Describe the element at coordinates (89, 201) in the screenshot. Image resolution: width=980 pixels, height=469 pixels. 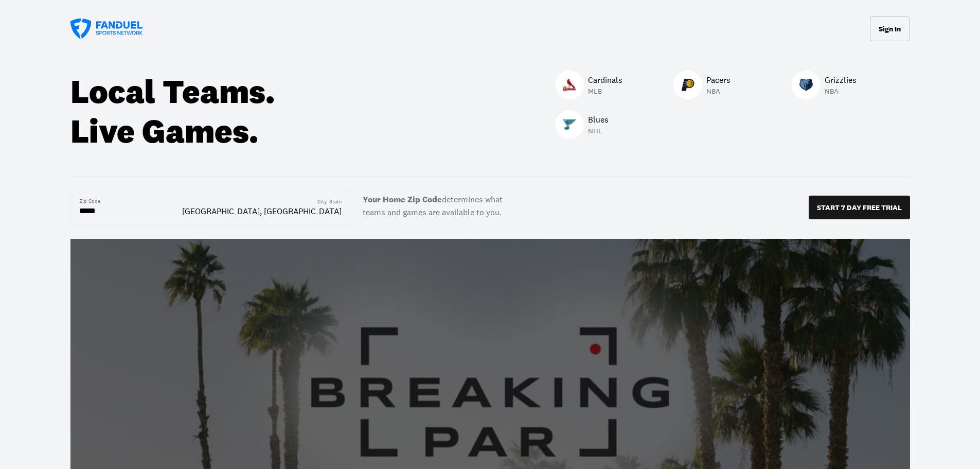
I see `div: Zip Code` at that location.